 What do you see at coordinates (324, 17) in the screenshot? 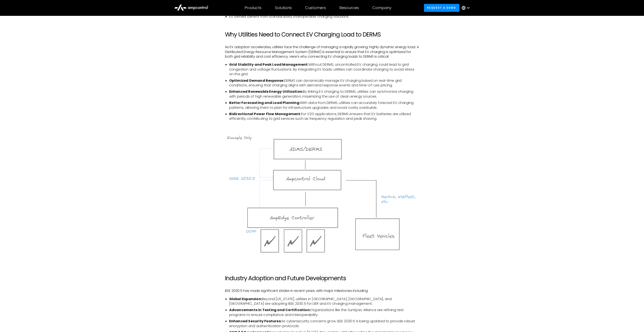
I see `li: EV owners benefit from standardized, interoperable charging solutions.` at bounding box center [324, 17].